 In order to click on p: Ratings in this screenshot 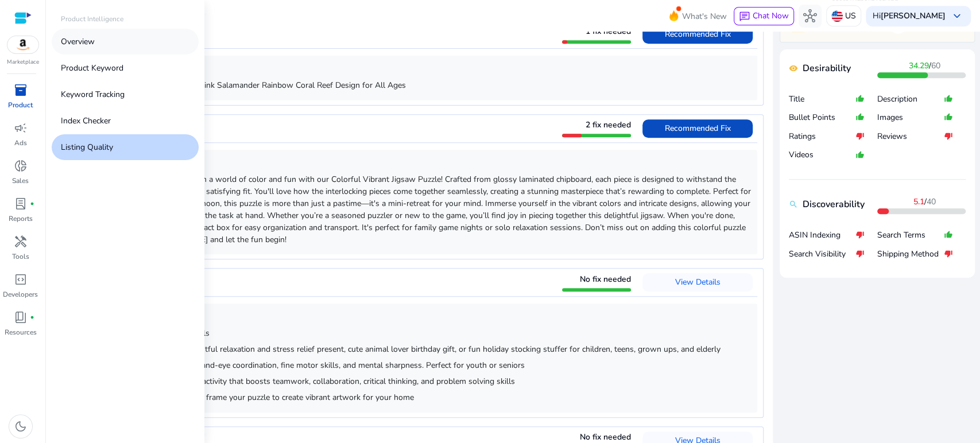, I will do `click(822, 137)`.